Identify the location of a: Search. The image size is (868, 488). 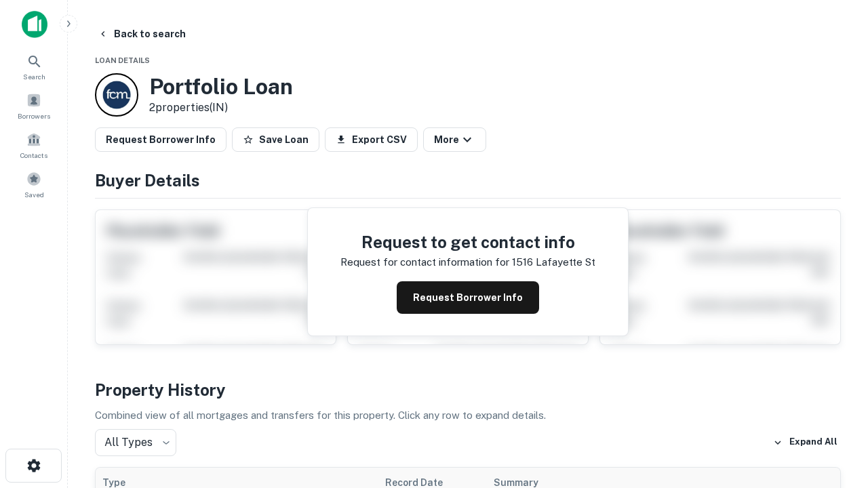
(34, 66).